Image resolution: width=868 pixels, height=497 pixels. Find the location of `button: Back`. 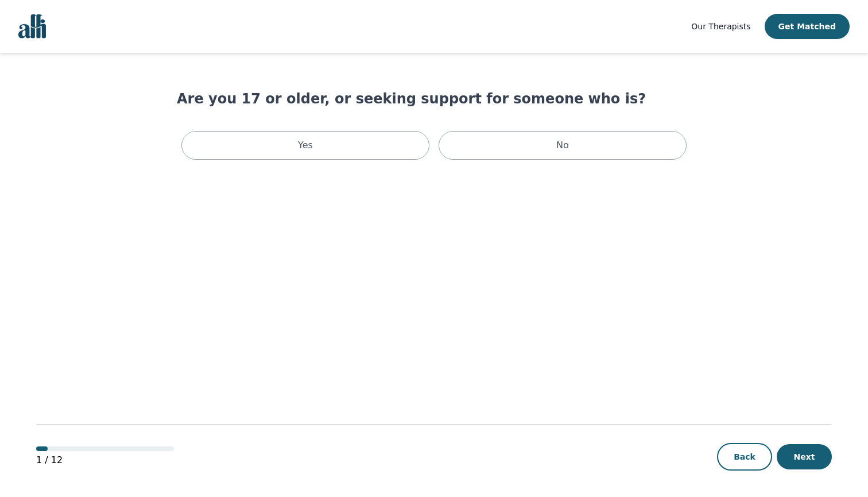

button: Back is located at coordinates (745, 457).